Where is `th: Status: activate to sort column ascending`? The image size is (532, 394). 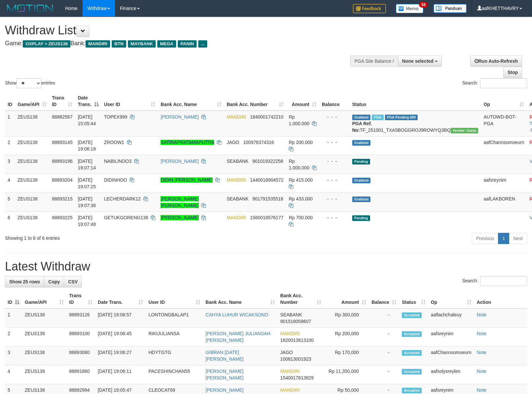 th: Status: activate to sort column ascending is located at coordinates (414, 298).